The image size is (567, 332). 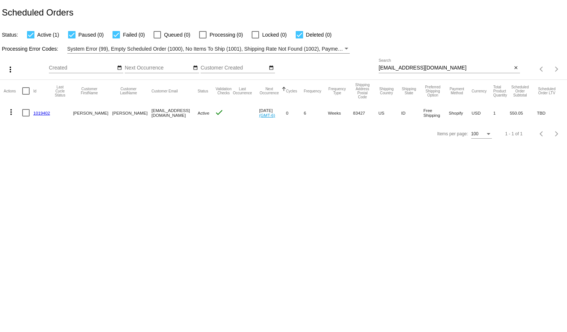 What do you see at coordinates (452, 134) in the screenshot?
I see `div: Items per page:` at bounding box center [452, 134].